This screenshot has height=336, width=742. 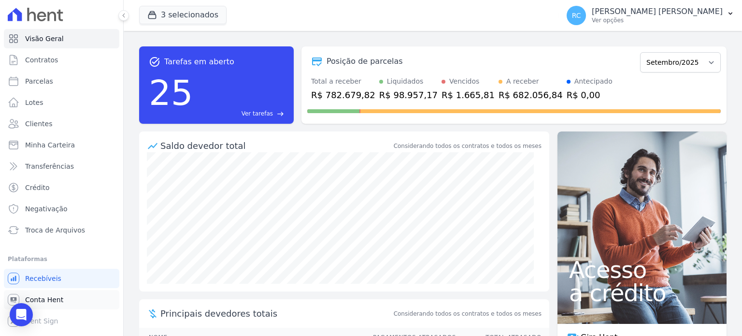 I want to click on span: Ver tarefas, so click(x=257, y=113).